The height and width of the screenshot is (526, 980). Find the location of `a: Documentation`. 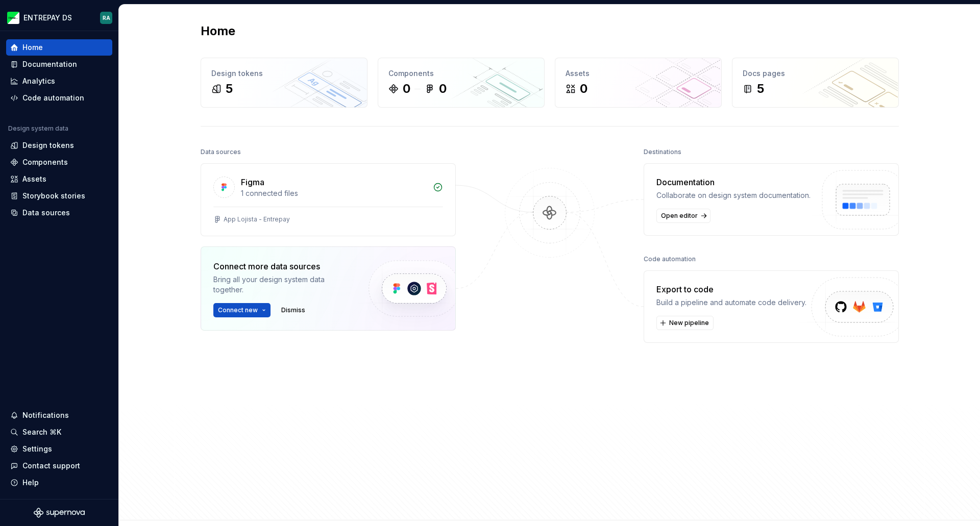

a: Documentation is located at coordinates (59, 64).